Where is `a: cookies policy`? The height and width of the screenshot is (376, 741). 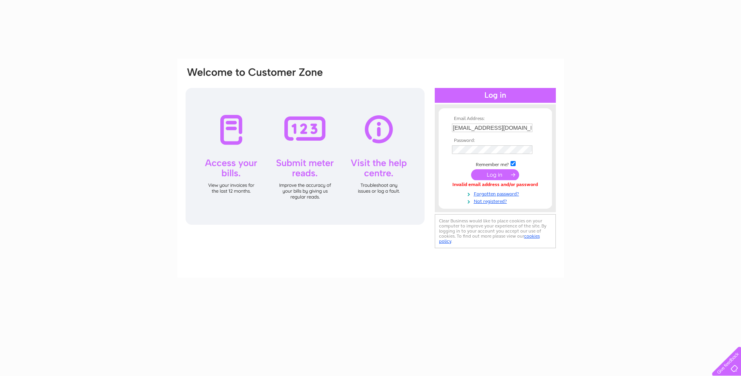 a: cookies policy is located at coordinates (489, 238).